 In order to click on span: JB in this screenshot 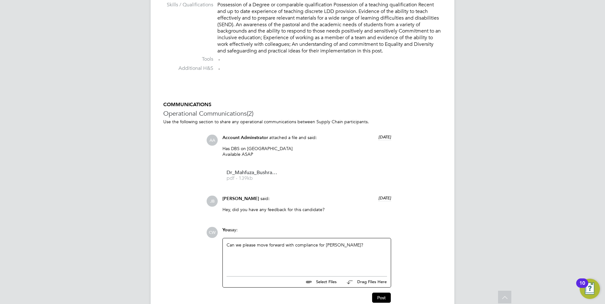, I will do `click(212, 201)`.